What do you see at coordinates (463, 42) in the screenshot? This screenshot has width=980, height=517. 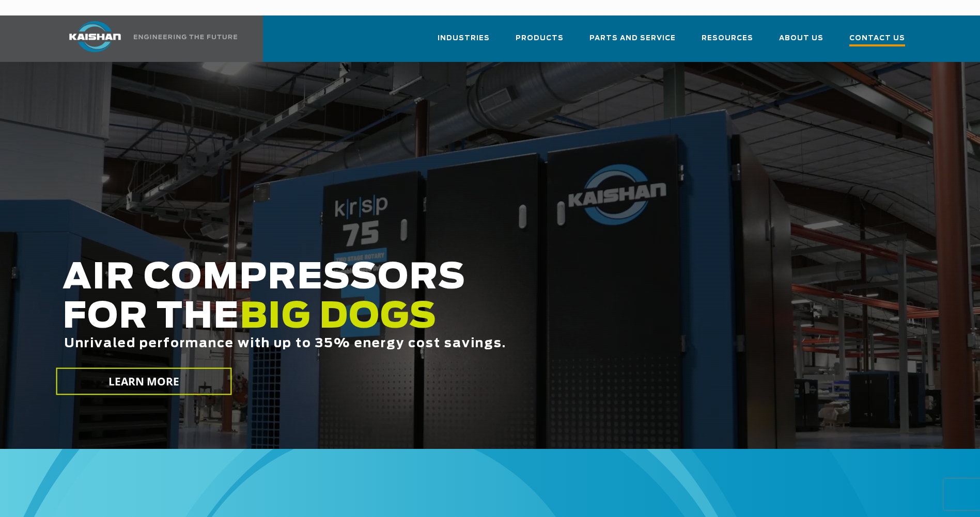 I see `a: Industries` at bounding box center [463, 42].